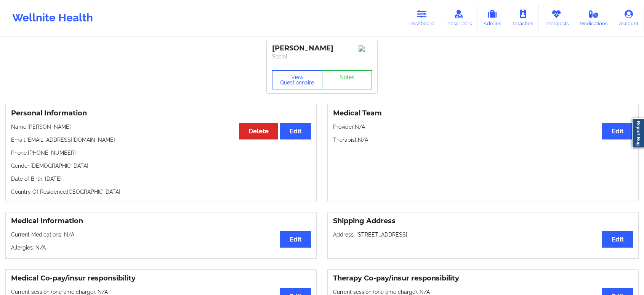 The width and height of the screenshot is (644, 295). What do you see at coordinates (483, 221) in the screenshot?
I see `h3: Shipping Address` at bounding box center [483, 221].